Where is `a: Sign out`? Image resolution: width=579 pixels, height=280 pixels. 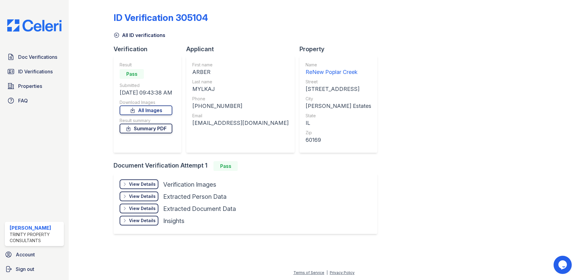 a: Sign out is located at coordinates (34, 269).